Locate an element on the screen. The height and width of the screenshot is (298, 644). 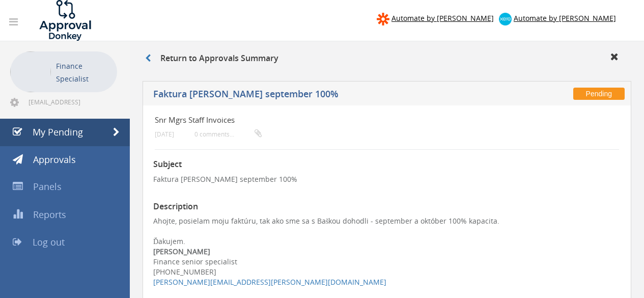
span: Pending is located at coordinates (599, 94).